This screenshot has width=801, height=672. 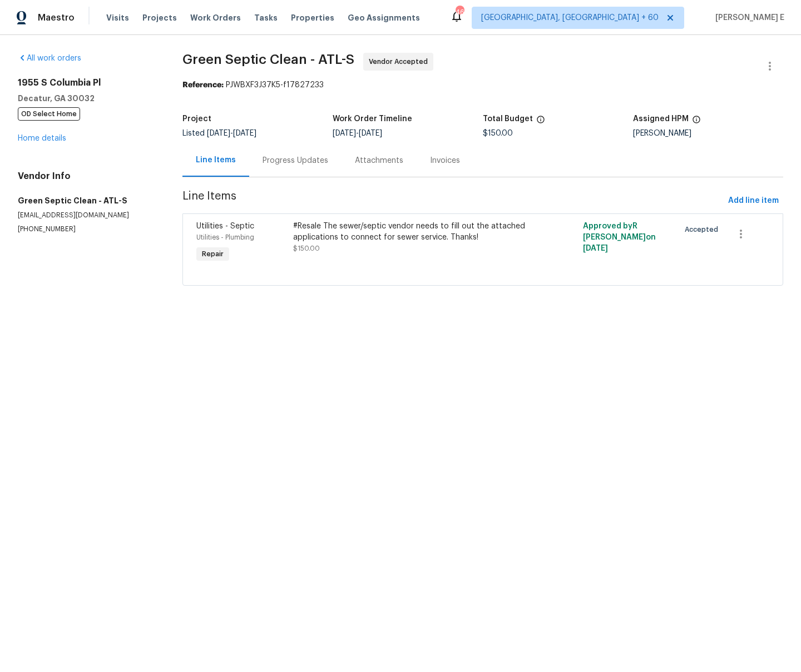 What do you see at coordinates (384, 18) in the screenshot?
I see `span: Geo Assignments` at bounding box center [384, 18].